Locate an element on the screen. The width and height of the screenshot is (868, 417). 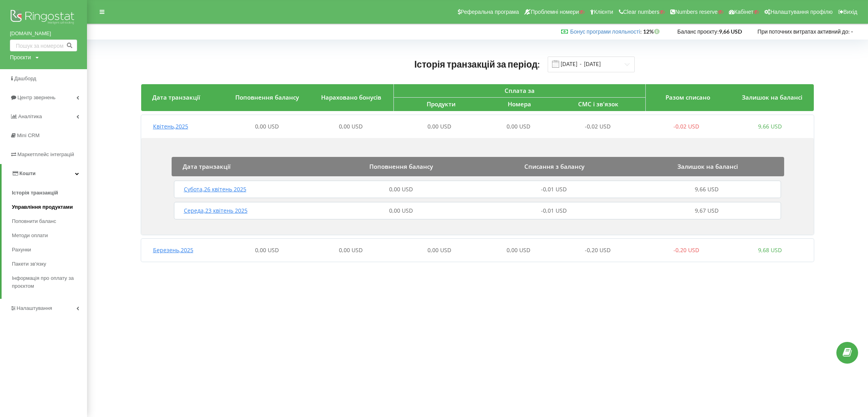
span: Аналiтика is located at coordinates (30, 117).